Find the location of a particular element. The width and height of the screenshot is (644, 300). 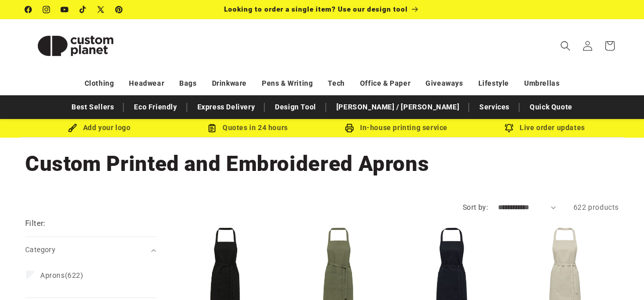

a: Best Sellers is located at coordinates (93, 107).